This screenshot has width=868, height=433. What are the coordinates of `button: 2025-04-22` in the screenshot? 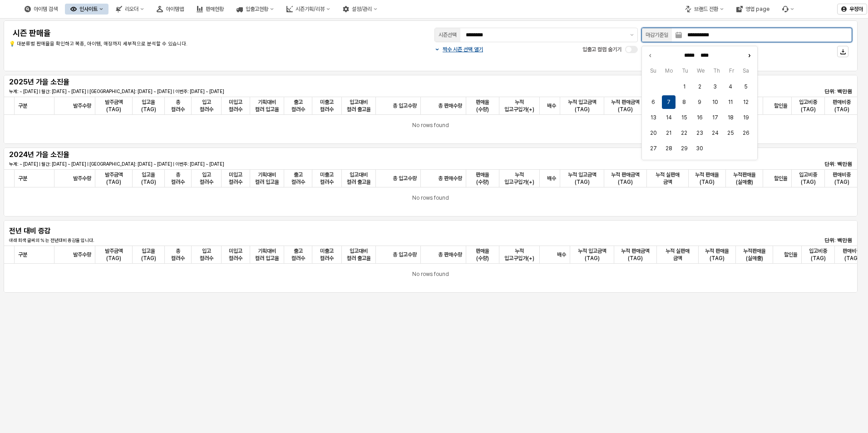 It's located at (684, 133).